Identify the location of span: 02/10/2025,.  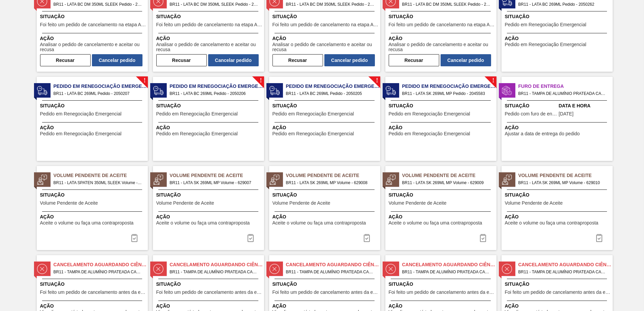
(566, 114).